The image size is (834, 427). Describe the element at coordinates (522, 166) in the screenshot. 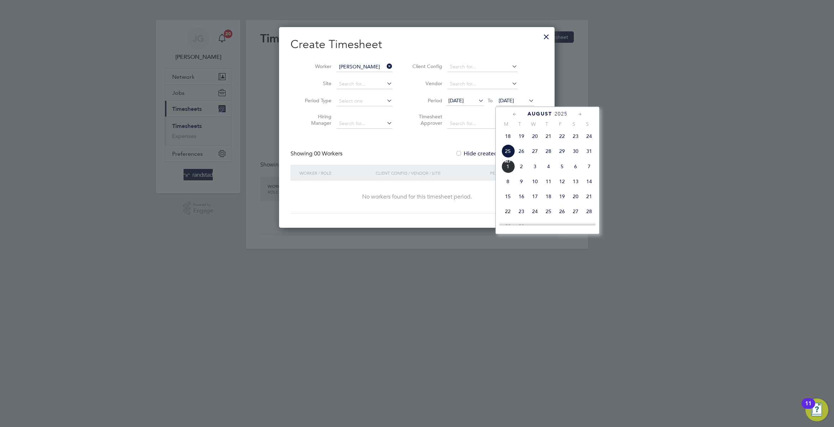

I see `span: 2` at that location.